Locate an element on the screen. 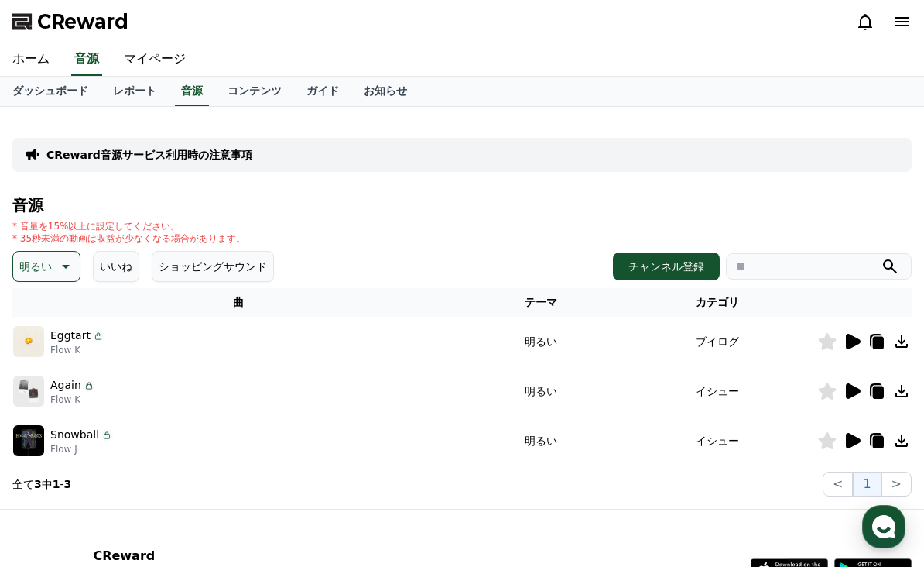 The height and width of the screenshot is (567, 924). a: CReward is located at coordinates (70, 21).